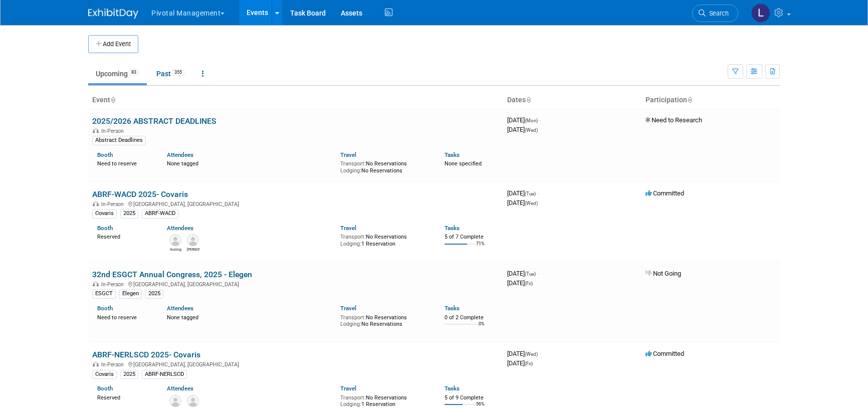 This screenshot has width=868, height=408. What do you see at coordinates (124, 397) in the screenshot?
I see `div: Reserved` at bounding box center [124, 397].